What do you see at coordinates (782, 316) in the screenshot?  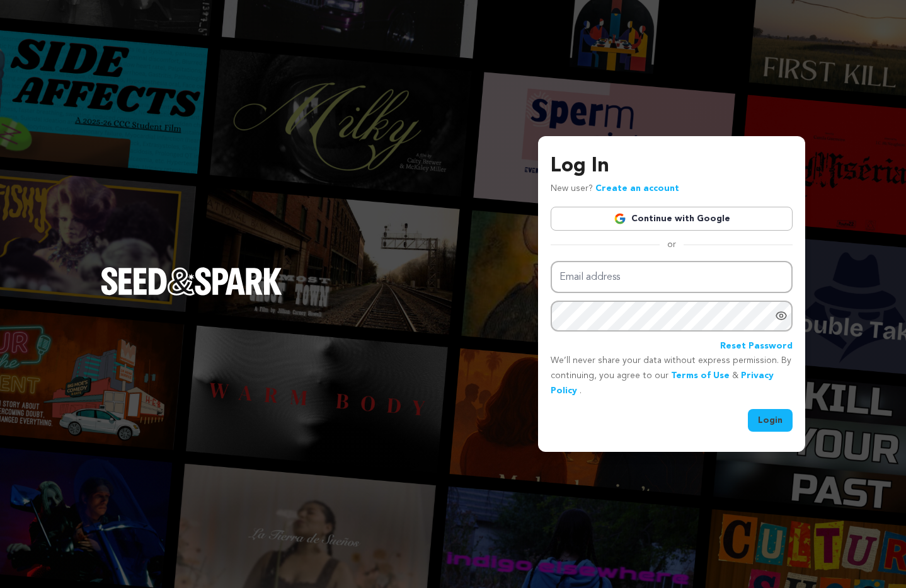 I see `a: Show password as plain text. Warning: this will display your password on the screen.` at bounding box center [782, 316].